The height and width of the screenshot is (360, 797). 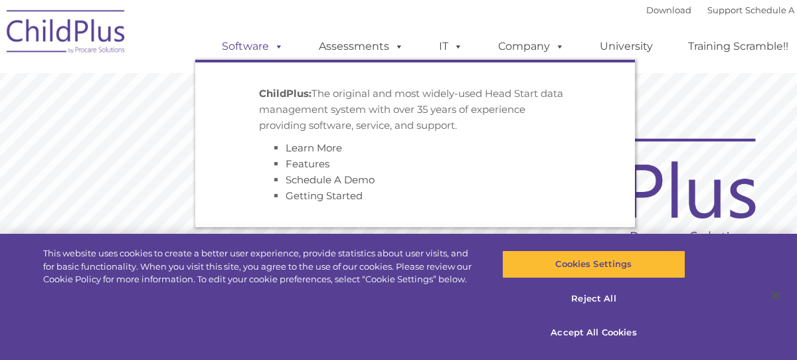 I want to click on a: University, so click(x=626, y=46).